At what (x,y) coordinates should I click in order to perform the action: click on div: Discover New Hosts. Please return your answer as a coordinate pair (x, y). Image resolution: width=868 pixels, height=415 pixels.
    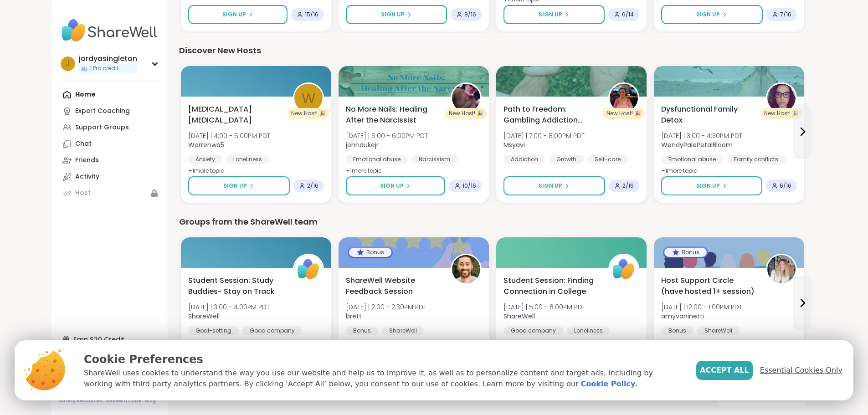
    Looking at the image, I should click on (493, 50).